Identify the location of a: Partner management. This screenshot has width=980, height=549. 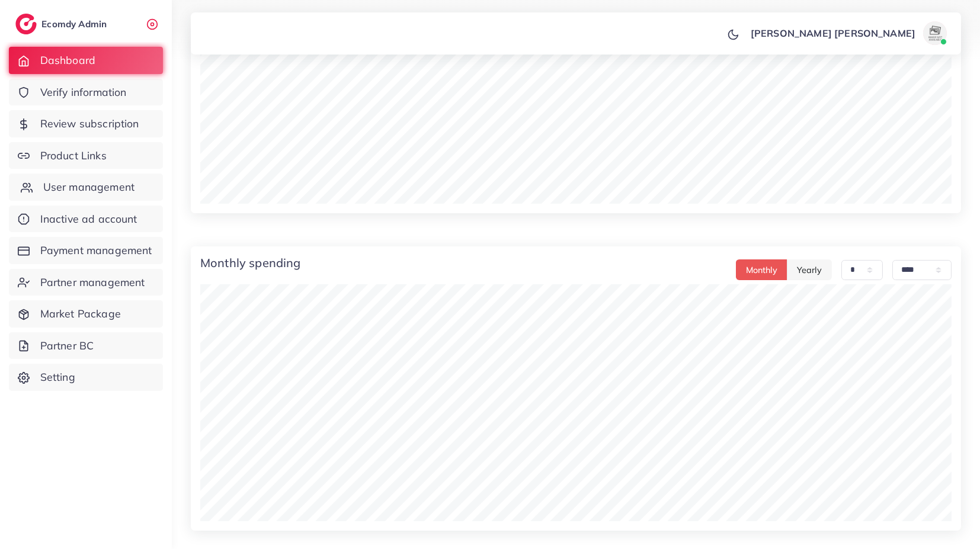
(86, 283).